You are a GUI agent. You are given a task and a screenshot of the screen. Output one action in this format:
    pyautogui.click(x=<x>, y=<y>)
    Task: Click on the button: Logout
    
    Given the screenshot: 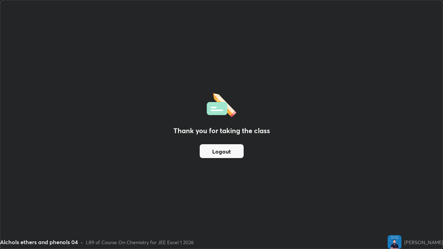 What is the action you would take?
    pyautogui.click(x=222, y=151)
    